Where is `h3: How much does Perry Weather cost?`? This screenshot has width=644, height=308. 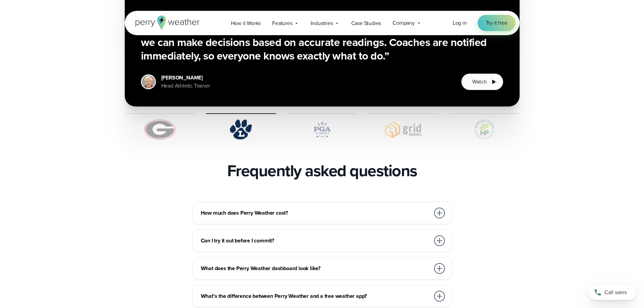 h3: How much does Perry Weather cost? is located at coordinates (315, 213).